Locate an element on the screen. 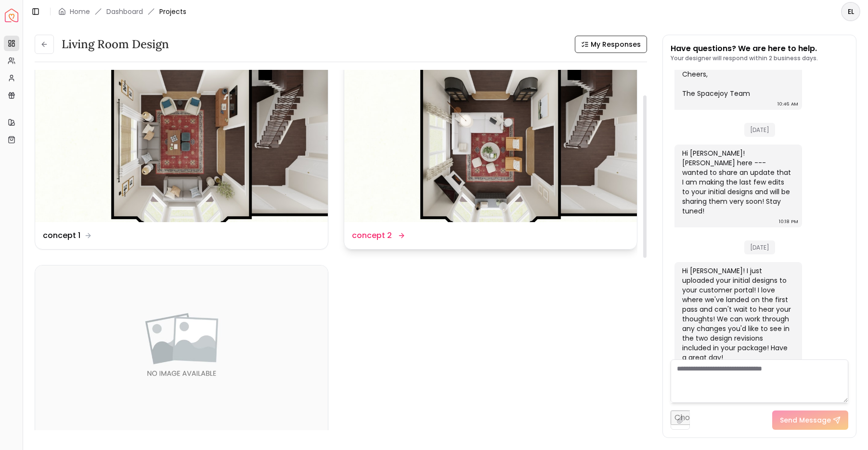  dd: concept 1 is located at coordinates (62, 235).